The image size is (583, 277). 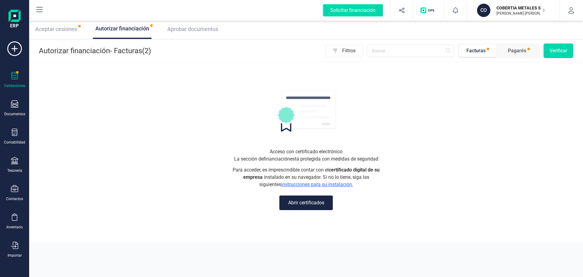 What do you see at coordinates (306, 159) in the screenshot?
I see `span: La sección de financiación está protegida con medidas de seguridad` at bounding box center [306, 159].